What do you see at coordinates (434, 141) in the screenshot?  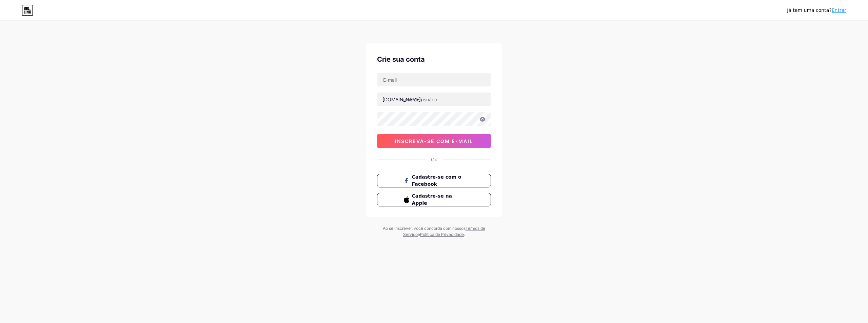 I see `button: inscreva-se com e-mail` at bounding box center [434, 141].